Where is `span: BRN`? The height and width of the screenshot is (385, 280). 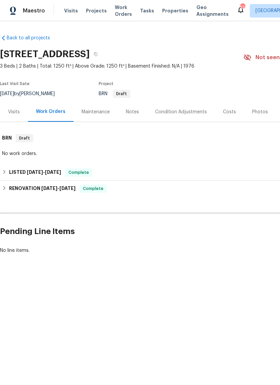 span: BRN is located at coordinates (115, 94).